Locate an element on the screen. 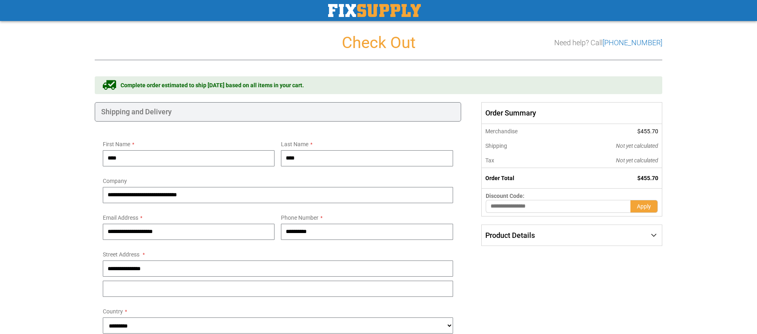 The height and width of the screenshot is (334, 757). span: Shipping is located at coordinates (497, 146).